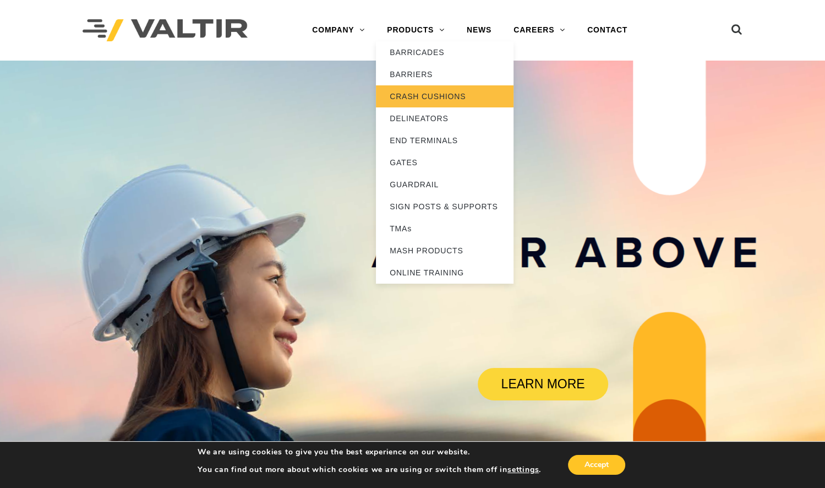 The height and width of the screenshot is (488, 825). What do you see at coordinates (445, 74) in the screenshot?
I see `a: BARRIERS` at bounding box center [445, 74].